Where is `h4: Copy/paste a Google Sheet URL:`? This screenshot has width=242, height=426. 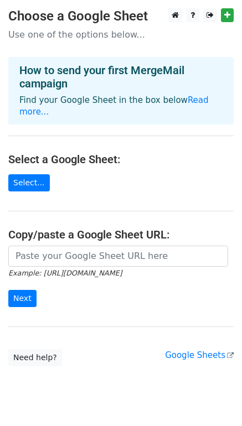
h4: Copy/paste a Google Sheet URL: is located at coordinates (121, 234).